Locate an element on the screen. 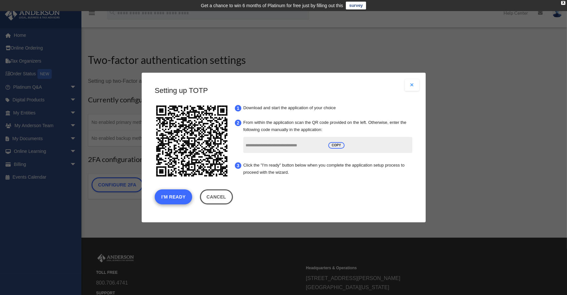 The width and height of the screenshot is (567, 295). li: From within the application scan the QR code provided on the left. Otherwise, enter the following... is located at coordinates (327, 136).